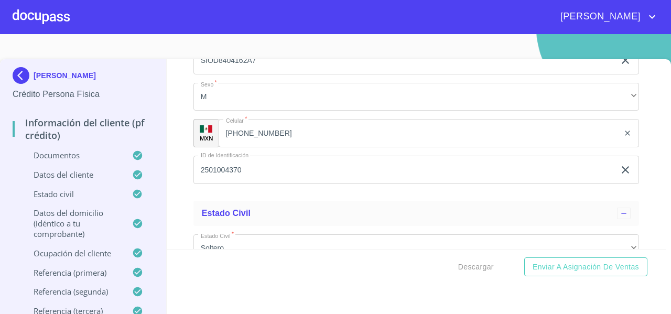  I want to click on span: Enviar a Asignación de Ventas, so click(585, 267).